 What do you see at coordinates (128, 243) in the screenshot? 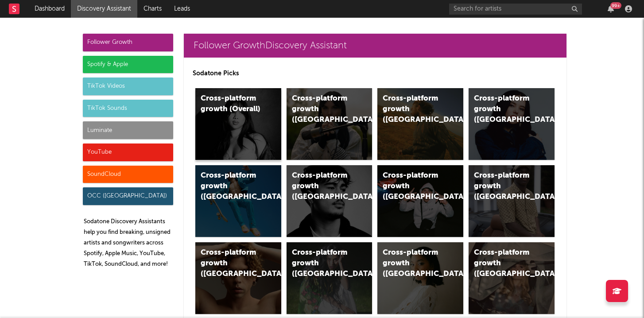
I see `p: Sodatone Discovery Assistants help you find breaking, unsigned artists and songwriters across Spo...` at bounding box center [128, 243].